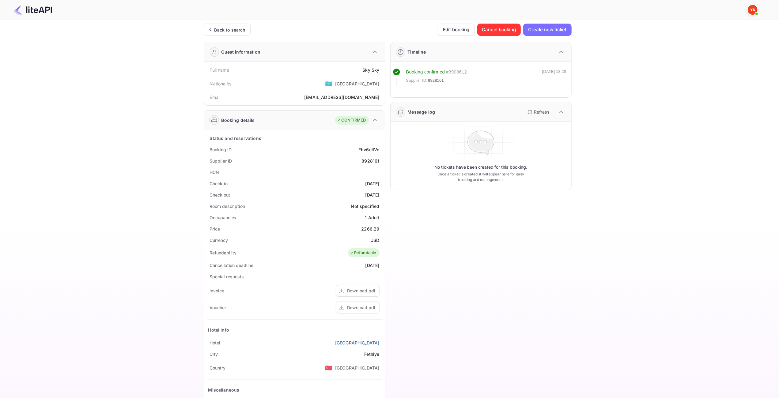  What do you see at coordinates (221, 84) in the screenshot?
I see `div: Nationality` at bounding box center [221, 84].